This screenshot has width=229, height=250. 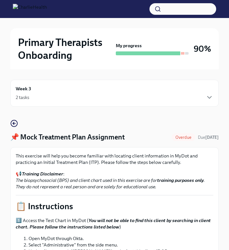 What do you see at coordinates (121, 244) in the screenshot?
I see `li: Select "Administrative" from the side menu.` at bounding box center [121, 244].